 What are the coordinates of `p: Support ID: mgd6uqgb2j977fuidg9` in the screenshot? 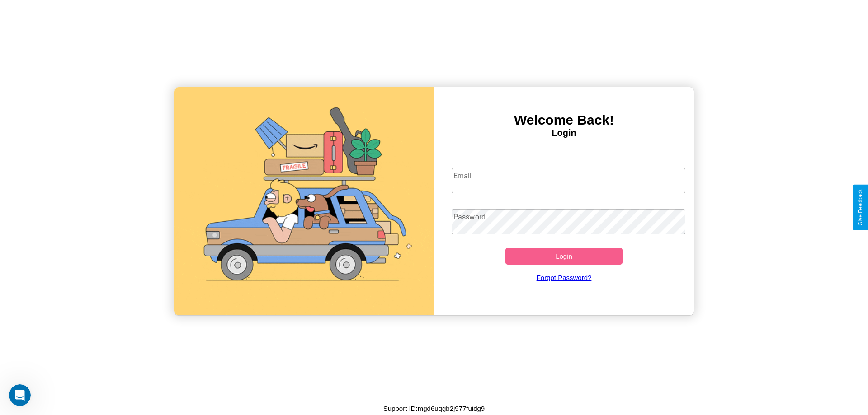 It's located at (434, 409).